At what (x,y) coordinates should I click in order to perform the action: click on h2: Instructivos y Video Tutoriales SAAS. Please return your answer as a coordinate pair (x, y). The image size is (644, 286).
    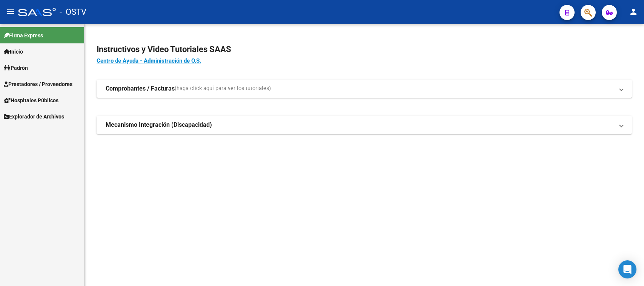
    Looking at the image, I should click on (364, 50).